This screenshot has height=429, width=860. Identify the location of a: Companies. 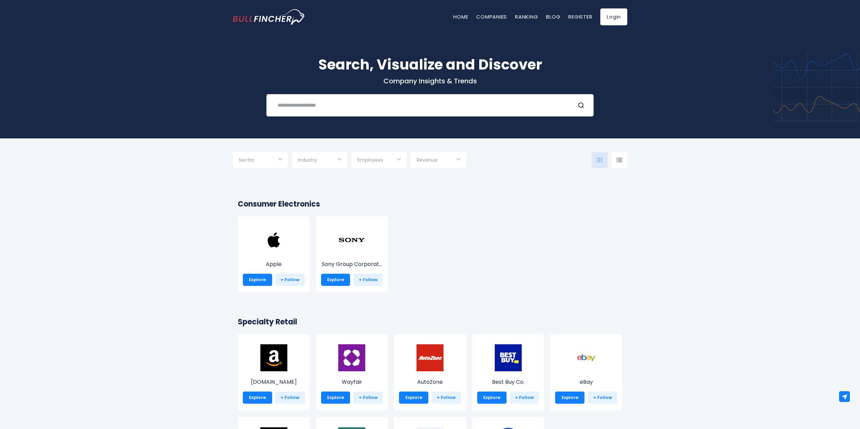
(492, 17).